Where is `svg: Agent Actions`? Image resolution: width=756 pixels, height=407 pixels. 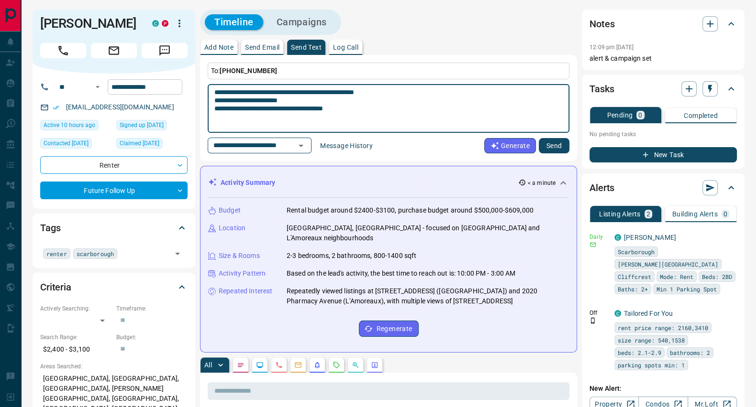
svg: Agent Actions is located at coordinates (374, 365).